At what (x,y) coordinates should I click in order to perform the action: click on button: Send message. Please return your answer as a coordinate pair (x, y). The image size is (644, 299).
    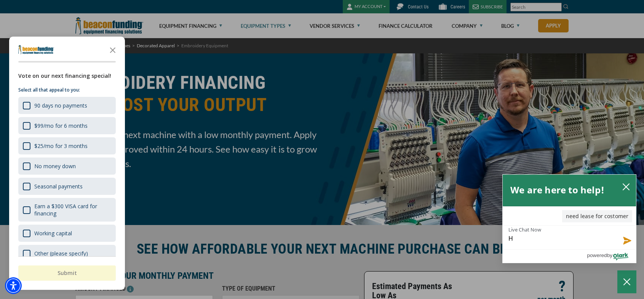
    Looking at the image, I should click on (627, 240).